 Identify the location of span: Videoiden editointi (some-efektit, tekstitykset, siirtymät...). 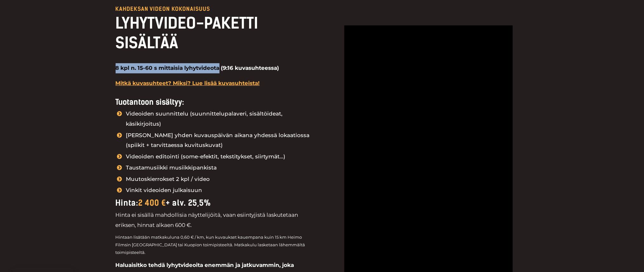
(205, 157).